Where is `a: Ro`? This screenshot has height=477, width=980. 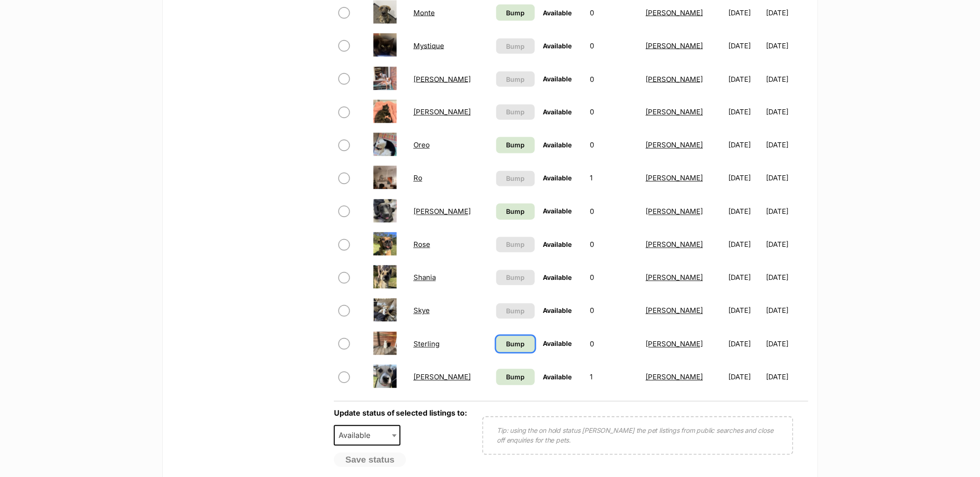
a: Ro is located at coordinates (418, 178).